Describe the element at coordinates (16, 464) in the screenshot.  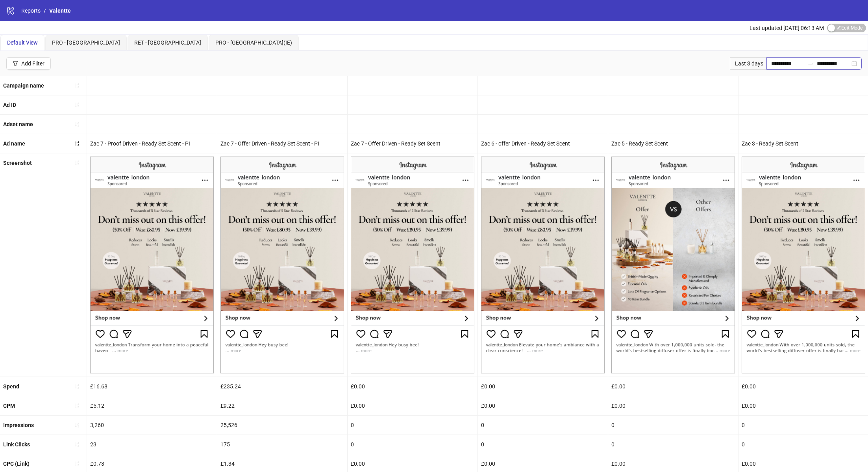
I see `b: CPC (Link)` at that location.